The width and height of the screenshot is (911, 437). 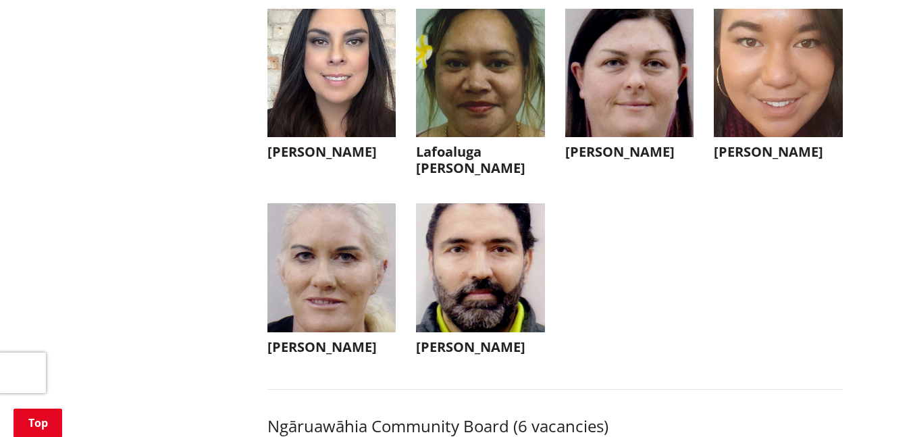 I want to click on a: Top, so click(x=38, y=423).